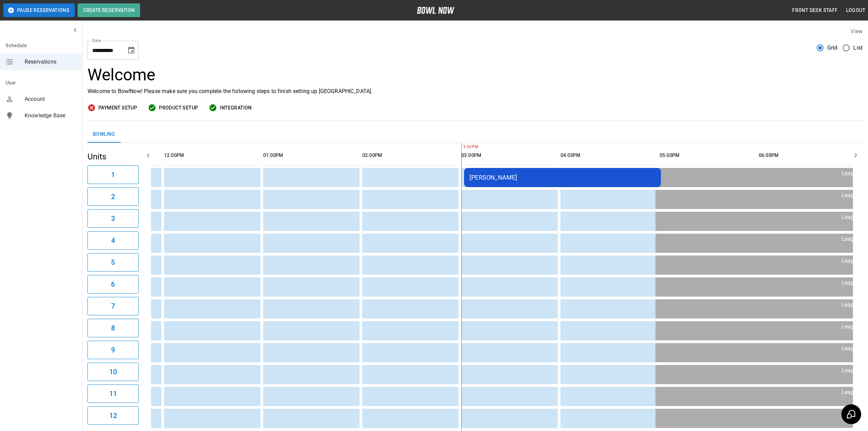 This screenshot has width=868, height=431. What do you see at coordinates (475, 91) in the screenshot?
I see `p: Welcome to BowlNow! Please make sure you complete the following steps to finish setting up [GEOGR...` at bounding box center [475, 91].